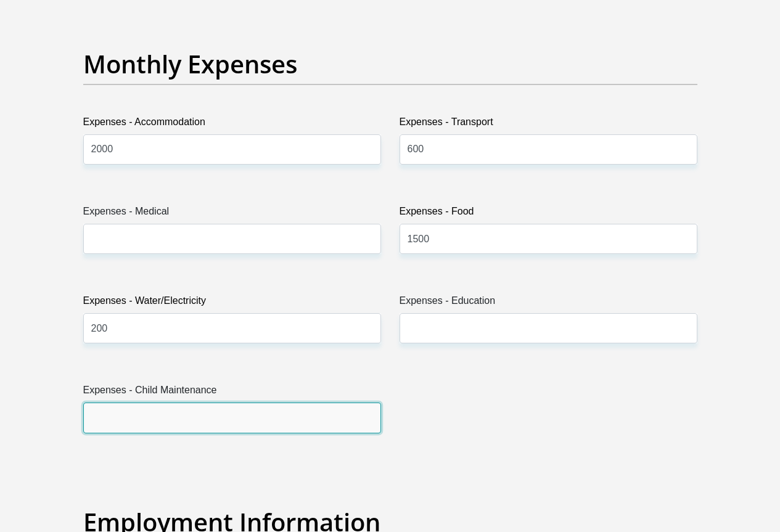 Image resolution: width=780 pixels, height=532 pixels. What do you see at coordinates (548, 303) in the screenshot?
I see `label: Expenses - Education` at bounding box center [548, 303].